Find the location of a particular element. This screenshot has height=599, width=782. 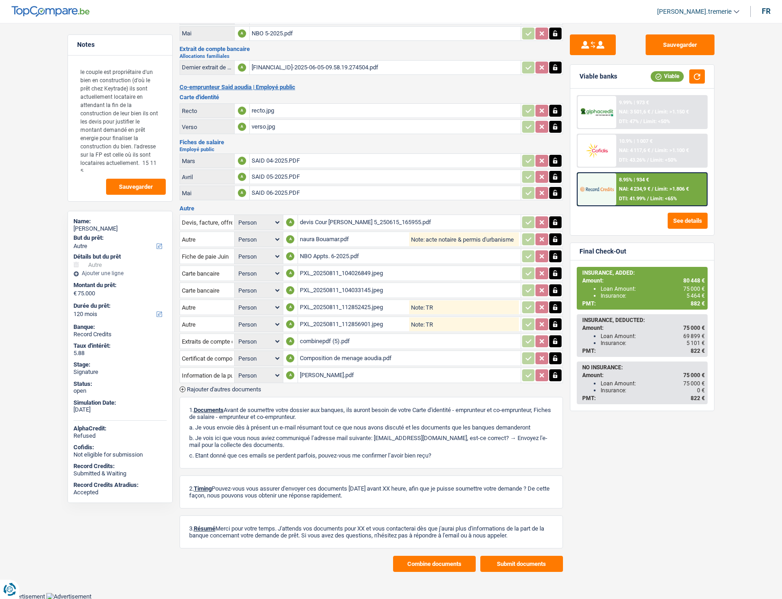

div: Not eligible for submission is located at coordinates (120, 454).